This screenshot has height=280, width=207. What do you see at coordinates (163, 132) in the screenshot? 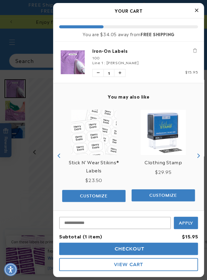
I see `img: Clothing Stamp - Label Land` at bounding box center [163, 132].